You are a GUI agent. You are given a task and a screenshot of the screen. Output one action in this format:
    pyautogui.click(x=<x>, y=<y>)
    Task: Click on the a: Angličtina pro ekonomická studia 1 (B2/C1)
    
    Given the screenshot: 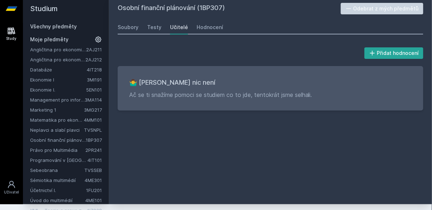 What is the action you would take?
    pyautogui.click(x=58, y=49)
    